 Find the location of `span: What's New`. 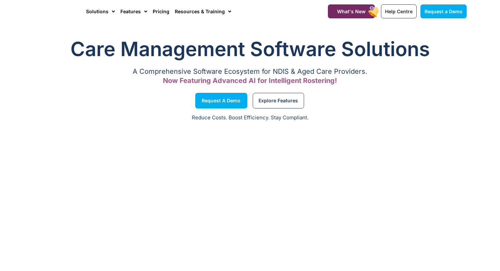

span: What's New is located at coordinates (351, 11).